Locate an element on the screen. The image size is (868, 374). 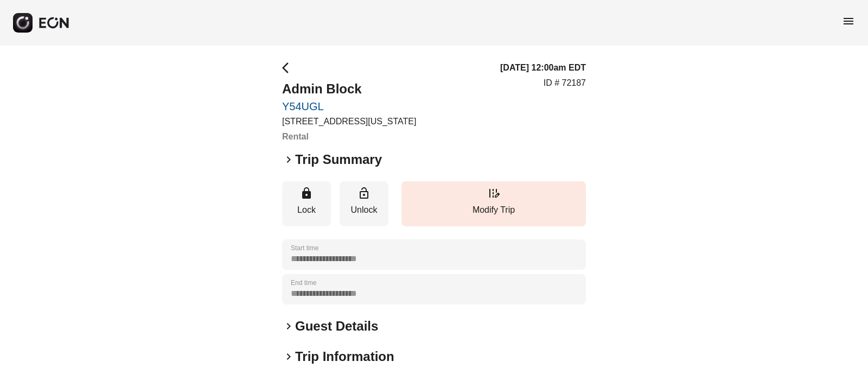
p: Modify Trip is located at coordinates (494, 210).